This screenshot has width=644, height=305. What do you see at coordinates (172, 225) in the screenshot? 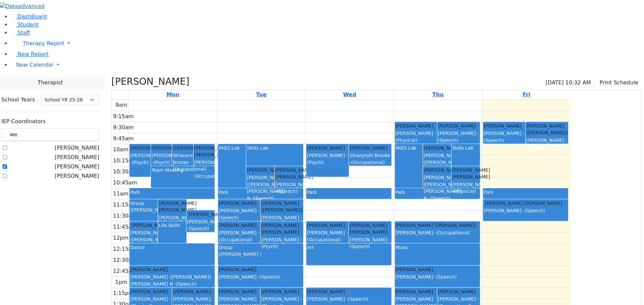
I see `div: Life Skills` at bounding box center [172, 225].